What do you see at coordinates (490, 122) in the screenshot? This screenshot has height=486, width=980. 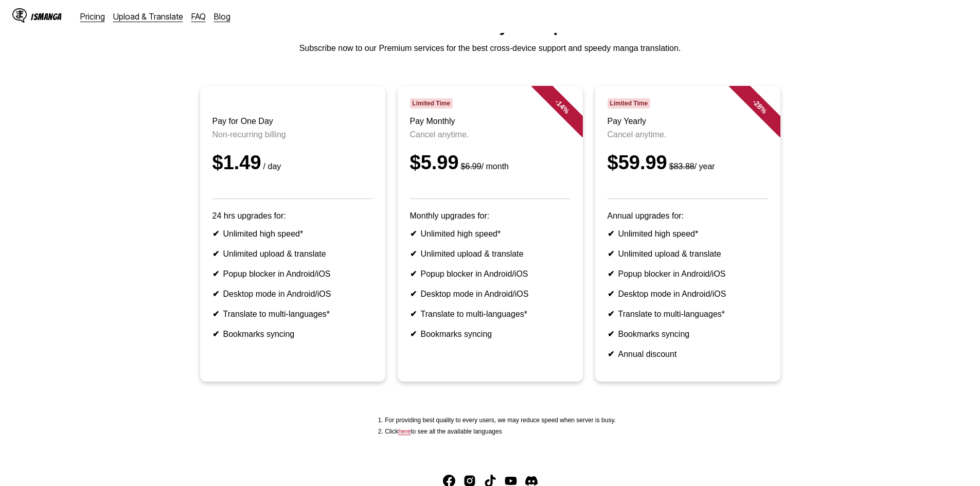 I see `h3: Pay Monthly` at bounding box center [490, 122].